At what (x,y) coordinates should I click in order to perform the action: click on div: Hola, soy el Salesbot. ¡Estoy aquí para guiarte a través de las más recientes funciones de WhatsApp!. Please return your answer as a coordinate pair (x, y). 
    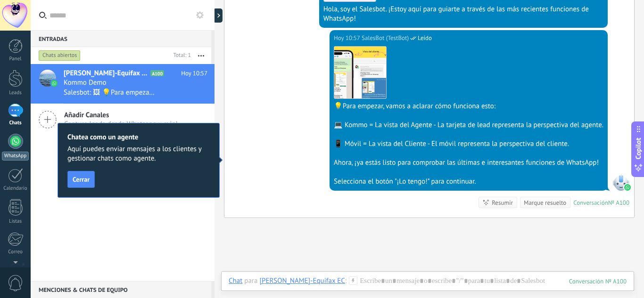
    Looking at the image, I should click on (464, 14).